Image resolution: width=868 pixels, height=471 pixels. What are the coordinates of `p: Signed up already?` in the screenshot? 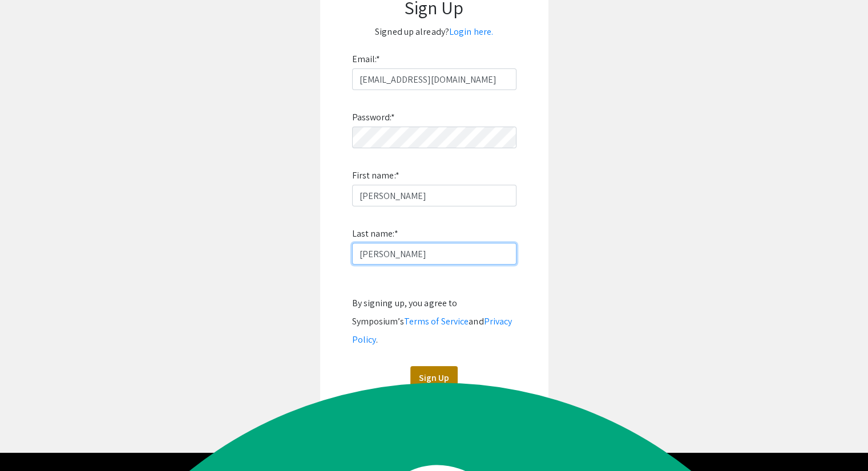 It's located at (434, 32).